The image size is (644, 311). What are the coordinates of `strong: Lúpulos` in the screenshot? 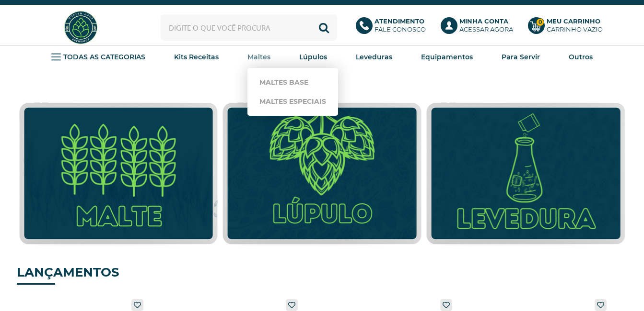 It's located at (313, 57).